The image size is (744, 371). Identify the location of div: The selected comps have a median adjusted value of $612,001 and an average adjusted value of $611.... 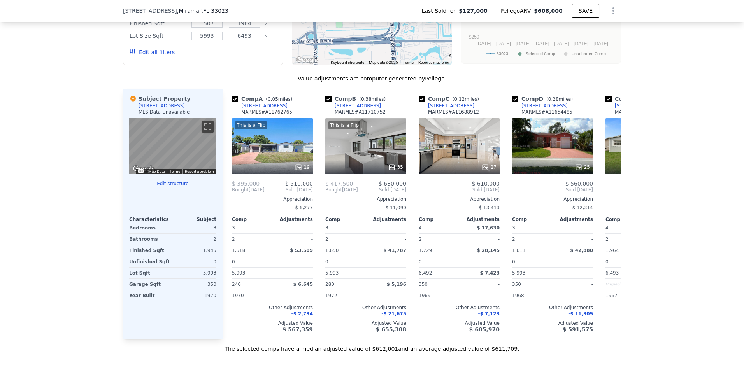
(372, 346).